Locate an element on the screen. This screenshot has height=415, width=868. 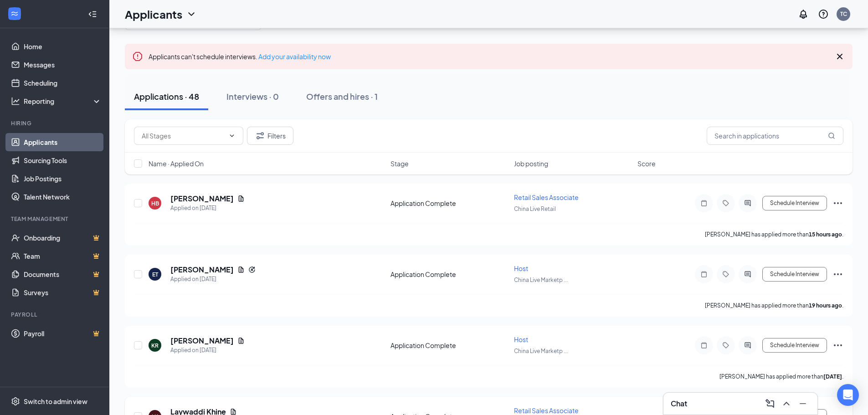
a: Applicants is located at coordinates (63, 142).